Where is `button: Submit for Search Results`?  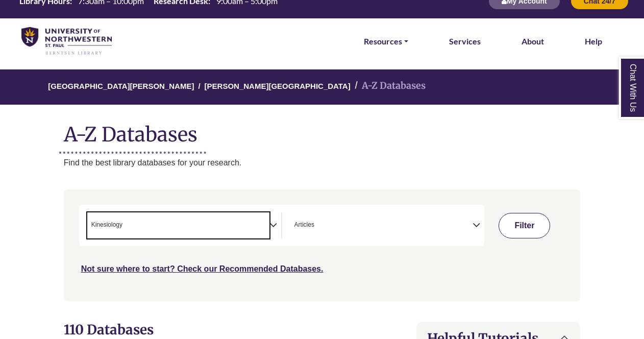 button: Submit for Search Results is located at coordinates (524, 226).